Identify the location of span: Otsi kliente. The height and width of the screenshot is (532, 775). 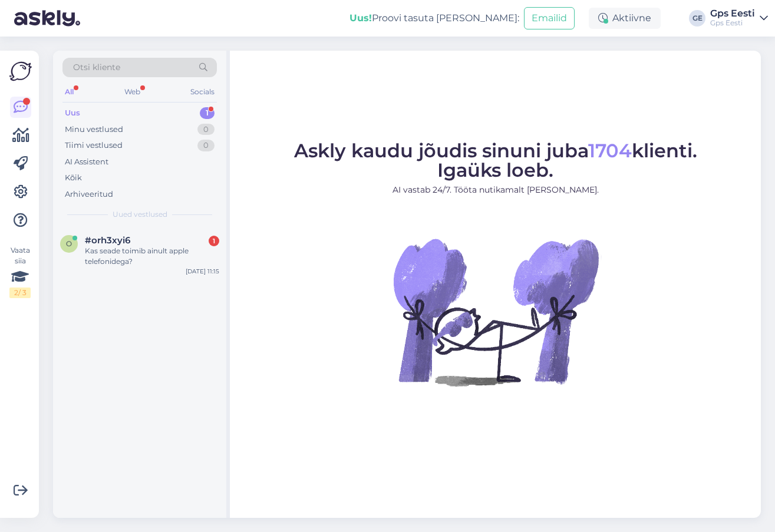
(97, 67).